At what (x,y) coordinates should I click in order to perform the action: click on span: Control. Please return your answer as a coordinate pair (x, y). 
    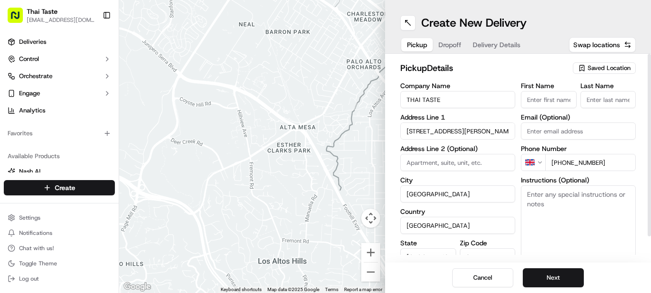
    Looking at the image, I should click on (29, 59).